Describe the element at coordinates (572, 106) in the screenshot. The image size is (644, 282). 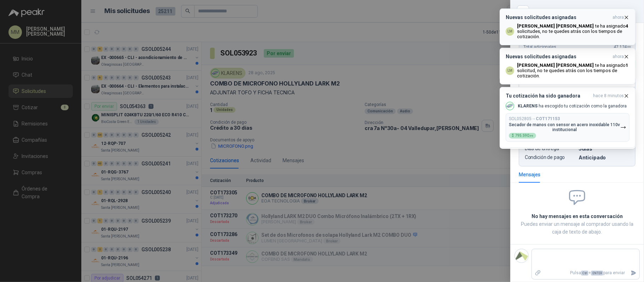
I see `p: ha escogido tu cotización como la ganadora` at that location.